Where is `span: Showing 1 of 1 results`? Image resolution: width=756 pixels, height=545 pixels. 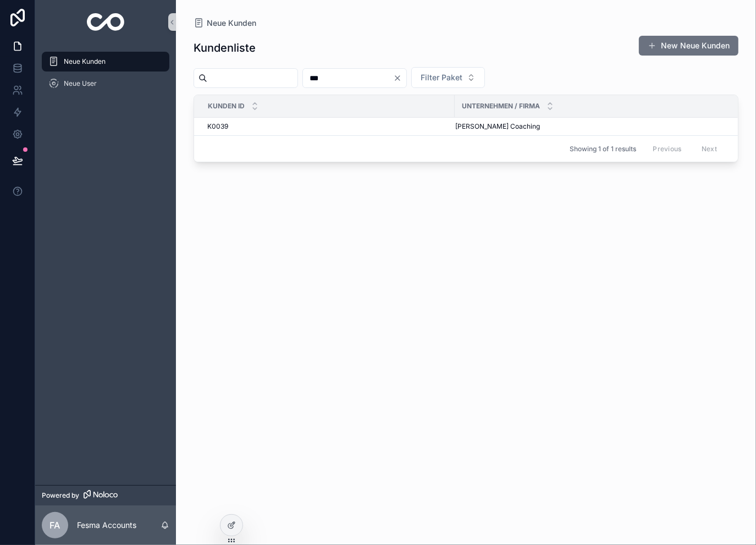
span: Showing 1 of 1 results is located at coordinates (603, 149).